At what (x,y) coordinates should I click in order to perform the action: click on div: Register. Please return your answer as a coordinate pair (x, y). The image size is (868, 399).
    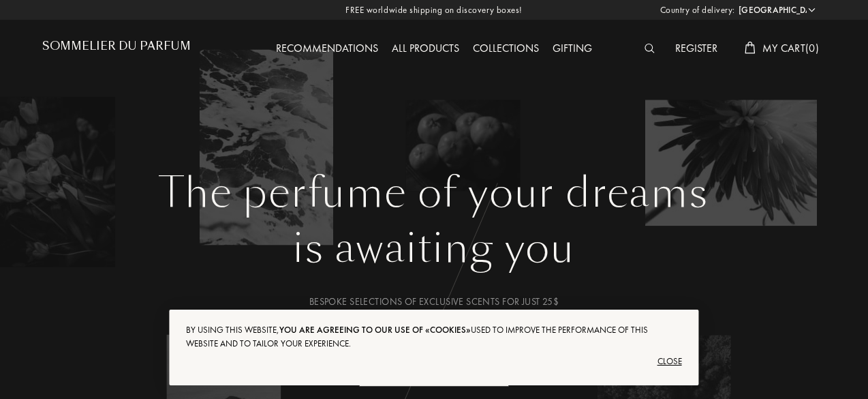
    Looking at the image, I should click on (696, 49).